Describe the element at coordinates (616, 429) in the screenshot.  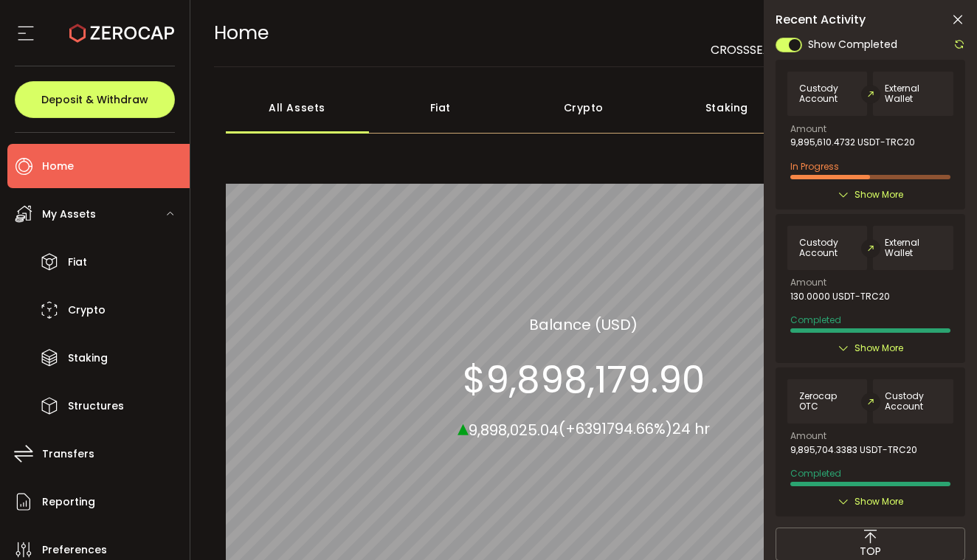
I see `span: (+6391794.66%)` at that location.